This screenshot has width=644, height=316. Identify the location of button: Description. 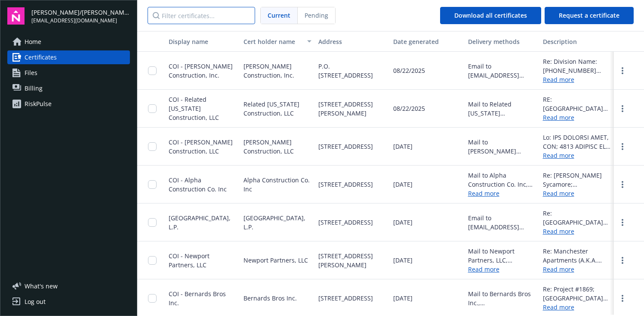
(577, 42).